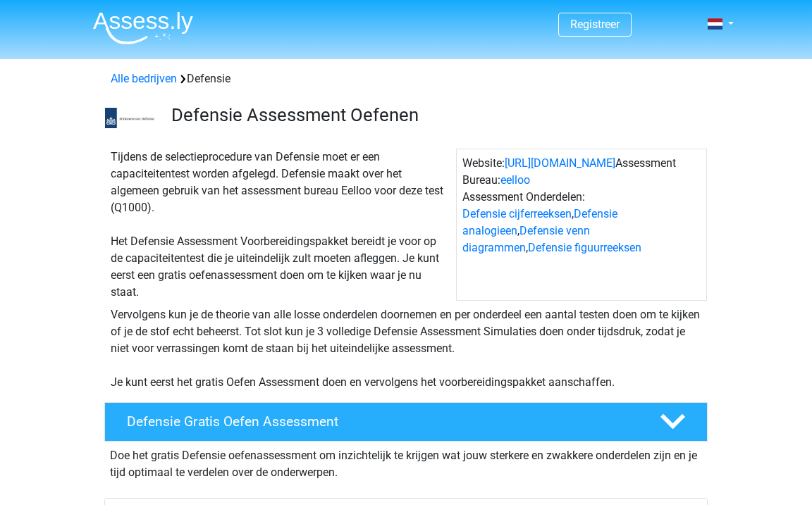 The image size is (812, 505). I want to click on div: Website: Assessment Bureau: Assessment Onderdelen: , , ,, so click(582, 225).